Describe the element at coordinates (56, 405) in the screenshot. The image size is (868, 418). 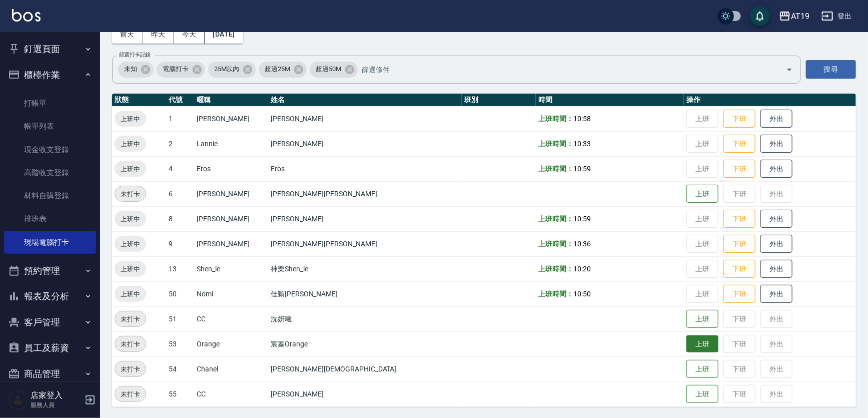
I see `p: 服務人員` at that location.